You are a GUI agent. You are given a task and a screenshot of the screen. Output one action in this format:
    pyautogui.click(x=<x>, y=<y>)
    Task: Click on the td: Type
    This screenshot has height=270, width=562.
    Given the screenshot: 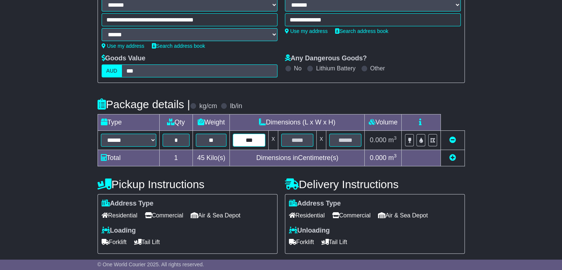 What is the action you would take?
    pyautogui.click(x=128, y=122)
    